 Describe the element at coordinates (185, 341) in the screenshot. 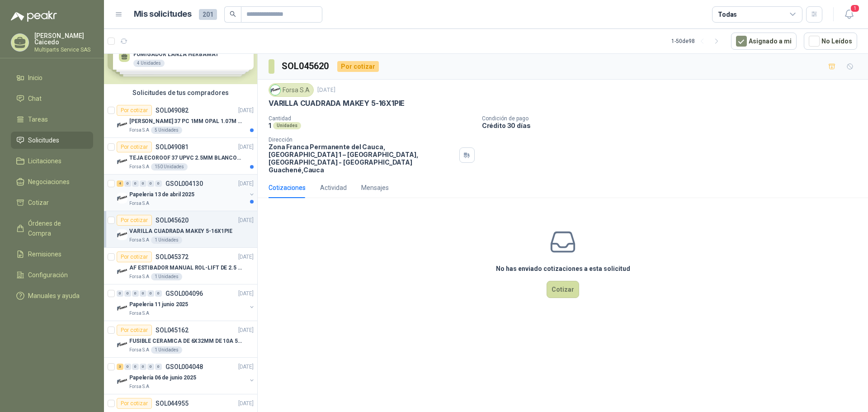

I see `p: FUSIBLE CERAMICA DE 6X32MM DE 10A 500V H` at that location.